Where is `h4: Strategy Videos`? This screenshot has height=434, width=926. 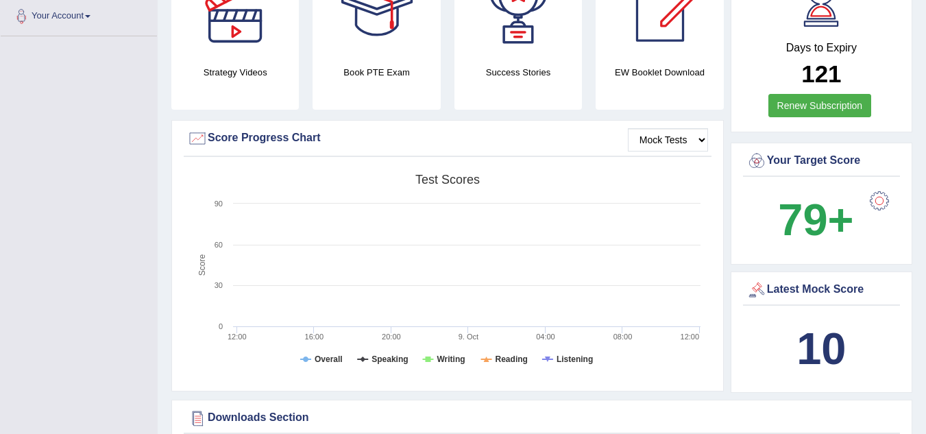
h4: Strategy Videos is located at coordinates (235, 72).